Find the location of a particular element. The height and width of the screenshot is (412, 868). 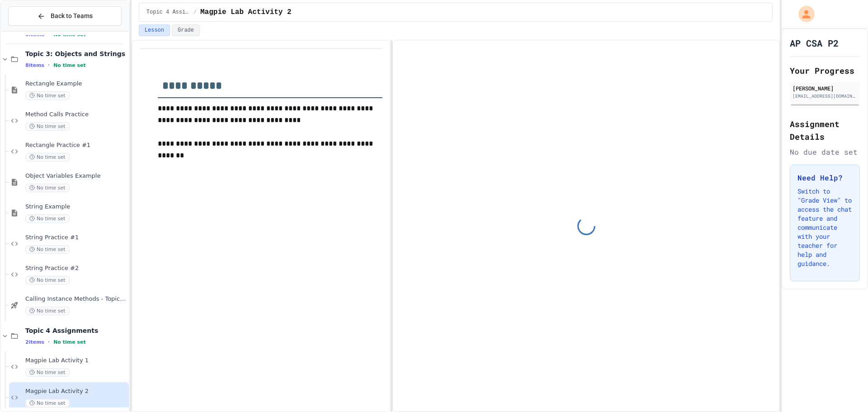

span: Object Variables Example is located at coordinates (76, 176).